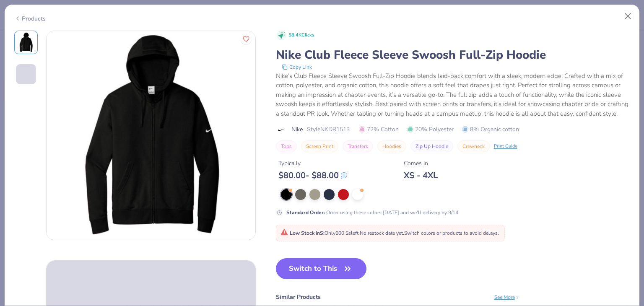 The width and height of the screenshot is (644, 306). I want to click on img: brand logo, so click(281, 129).